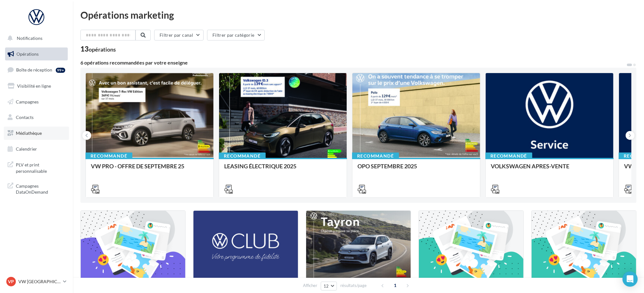 The image size is (644, 293). I want to click on a: Visibilité en ligne, so click(36, 86).